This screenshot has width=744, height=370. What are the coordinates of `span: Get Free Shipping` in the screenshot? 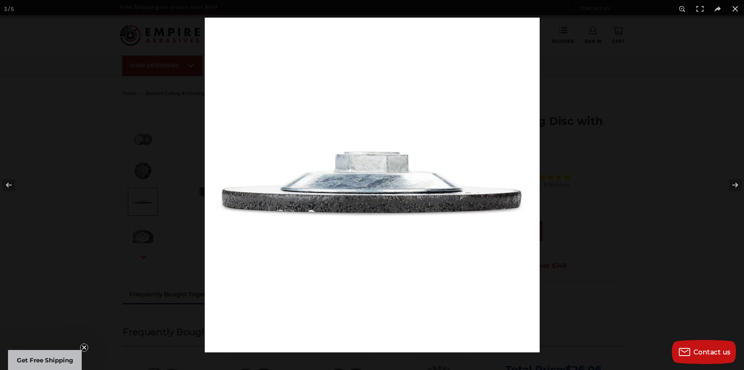 It's located at (45, 360).